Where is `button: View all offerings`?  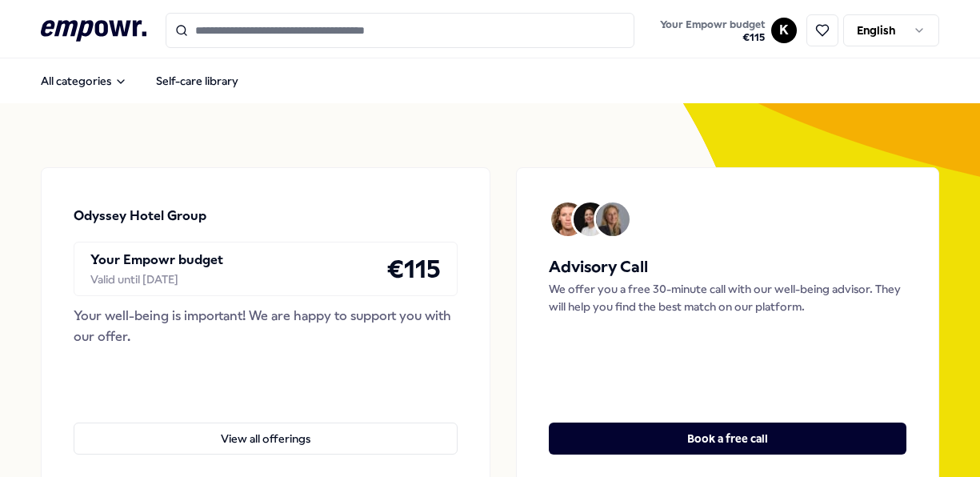 button: View all offerings is located at coordinates (265, 438).